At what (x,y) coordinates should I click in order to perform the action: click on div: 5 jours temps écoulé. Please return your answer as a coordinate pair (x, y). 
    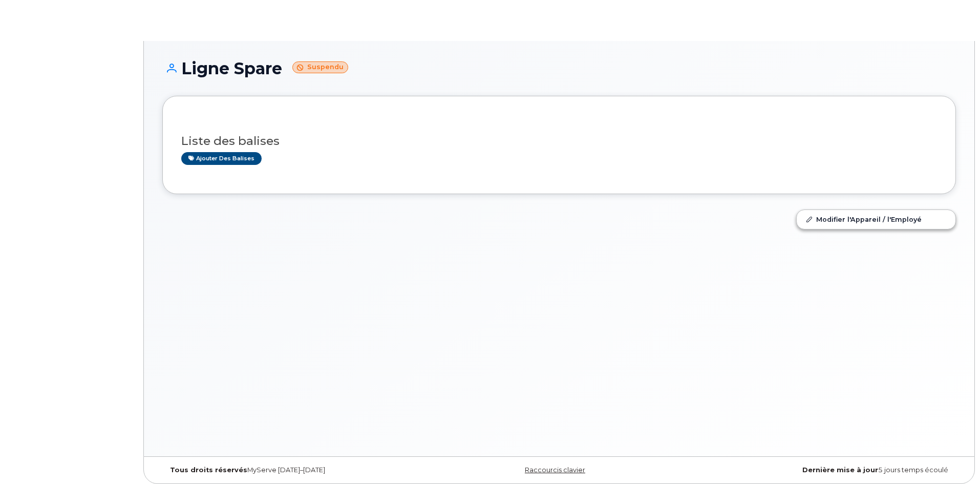
    Looking at the image, I should click on (824, 470).